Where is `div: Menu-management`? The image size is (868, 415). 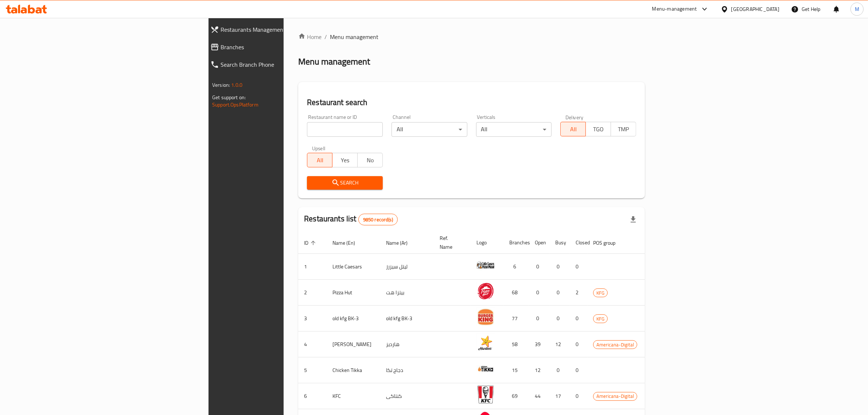 div: Menu-management is located at coordinates (674, 9).